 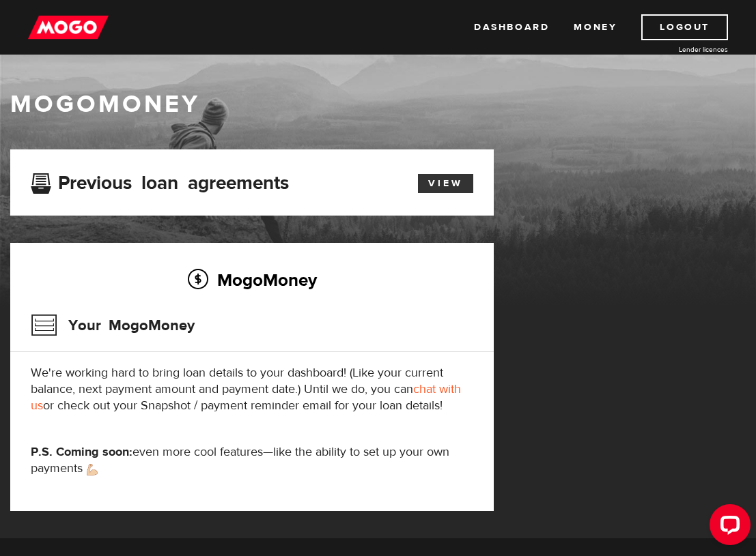 I want to click on a: chat with us, so click(x=246, y=397).